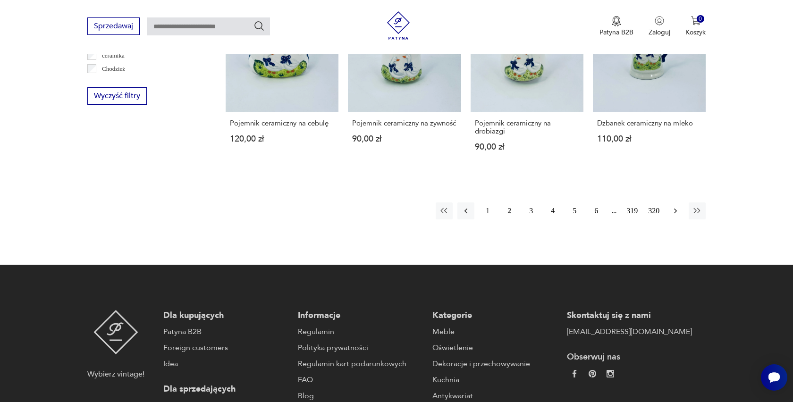 The width and height of the screenshot is (793, 402). What do you see at coordinates (660, 32) in the screenshot?
I see `p: Zaloguj` at bounding box center [660, 32].